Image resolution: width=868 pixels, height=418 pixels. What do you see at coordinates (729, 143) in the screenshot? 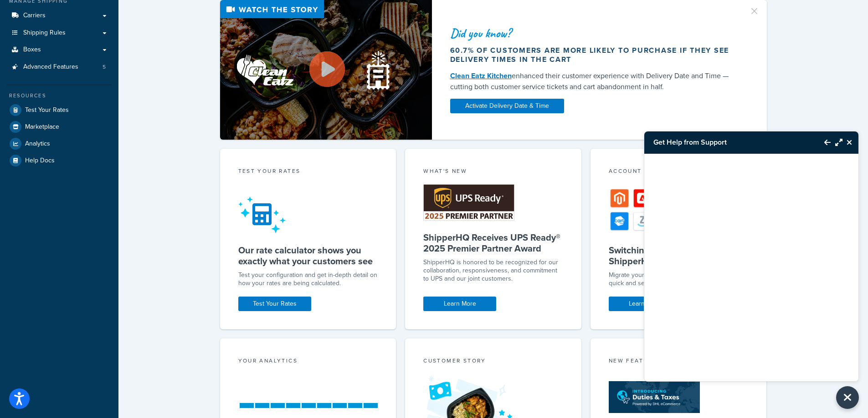
I see `h3: Get Help from Support` at bounding box center [729, 143].